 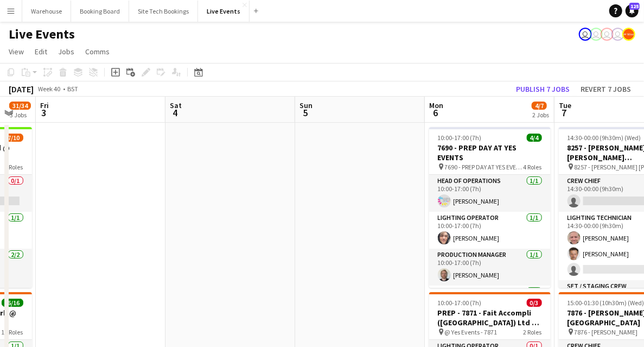 I want to click on app-user-avatar: Alex Gill, so click(x=628, y=34).